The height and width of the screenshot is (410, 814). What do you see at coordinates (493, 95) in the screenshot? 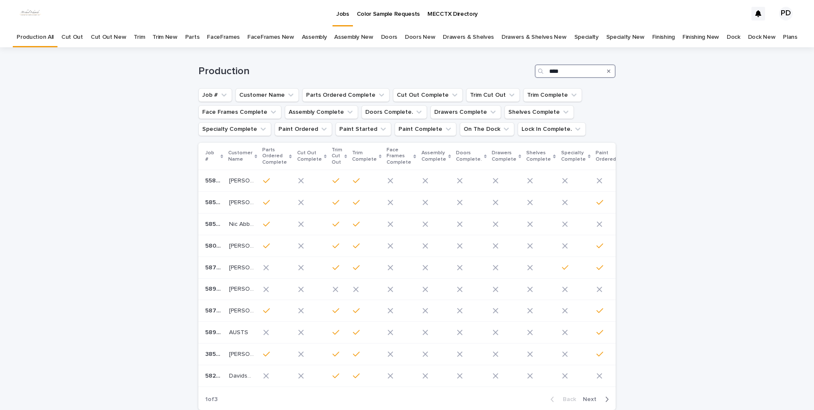
I see `button: Trim Cut Out` at bounding box center [493, 95].